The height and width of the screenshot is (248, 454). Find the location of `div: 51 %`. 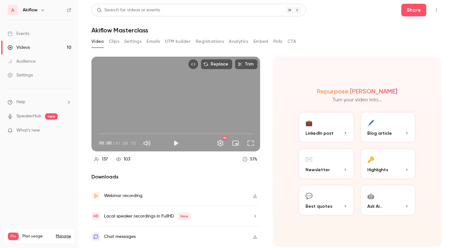

div: 51 % is located at coordinates (253, 160).